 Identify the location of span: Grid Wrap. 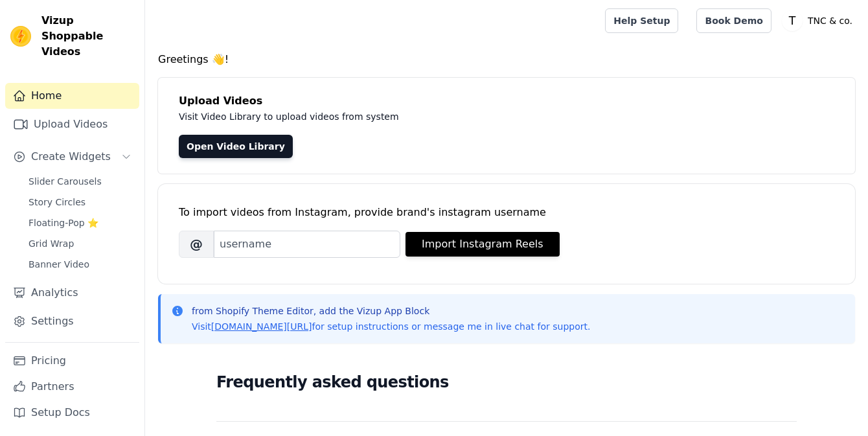
(51, 244).